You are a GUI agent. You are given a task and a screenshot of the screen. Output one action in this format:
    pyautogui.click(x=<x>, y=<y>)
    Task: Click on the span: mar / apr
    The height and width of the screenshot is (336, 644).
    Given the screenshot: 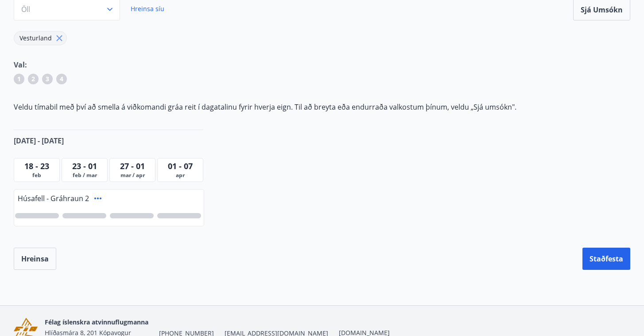 What is the action you would take?
    pyautogui.click(x=132, y=175)
    